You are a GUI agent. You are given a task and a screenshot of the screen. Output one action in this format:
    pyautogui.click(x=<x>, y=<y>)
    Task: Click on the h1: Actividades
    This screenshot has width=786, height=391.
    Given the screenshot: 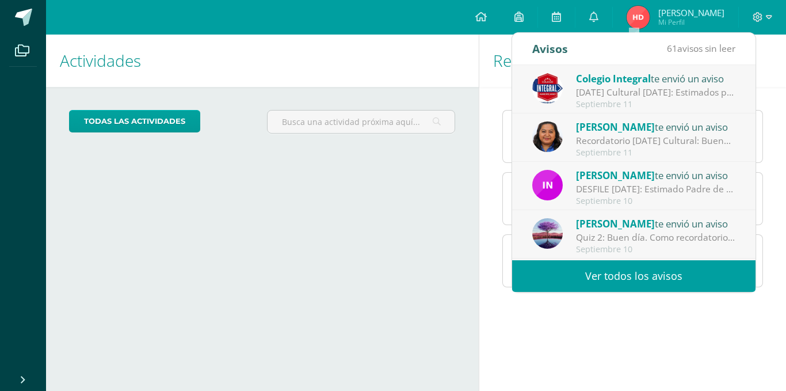 What is the action you would take?
    pyautogui.click(x=262, y=60)
    